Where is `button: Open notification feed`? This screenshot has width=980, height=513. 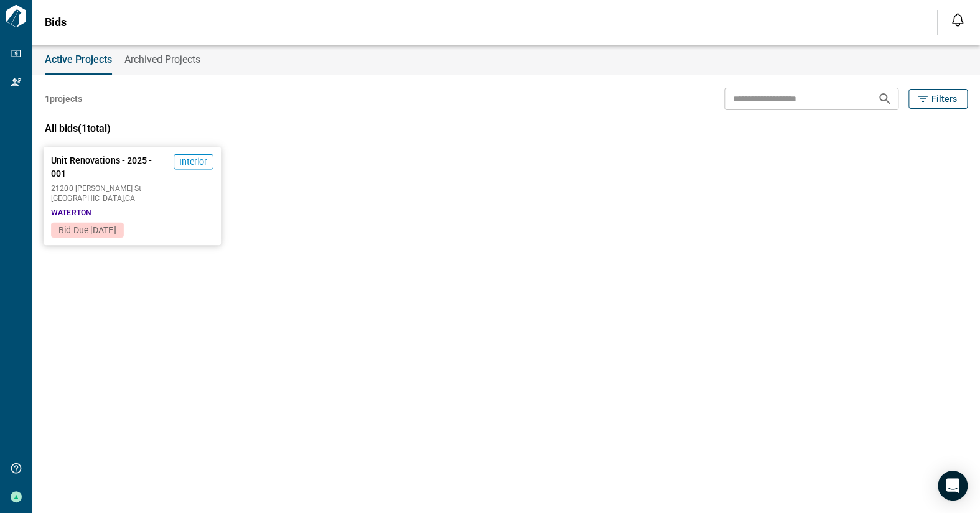
button: Open notification feed is located at coordinates (957, 20).